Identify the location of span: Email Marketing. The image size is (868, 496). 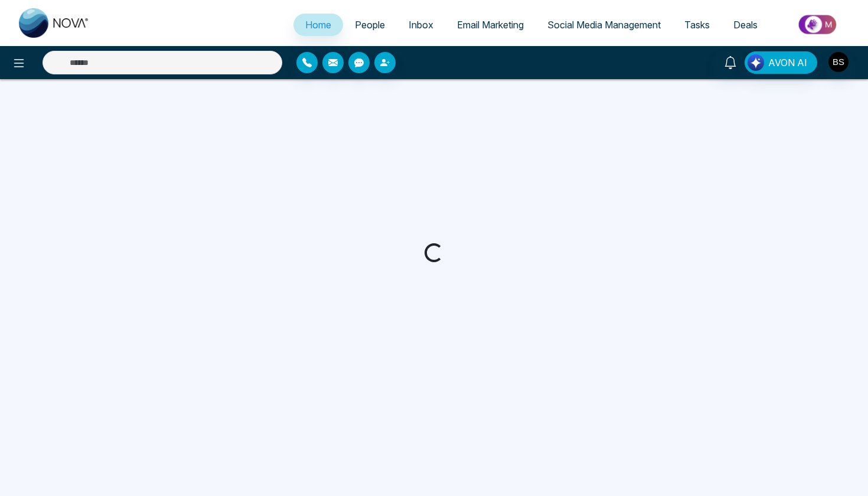
(490, 25).